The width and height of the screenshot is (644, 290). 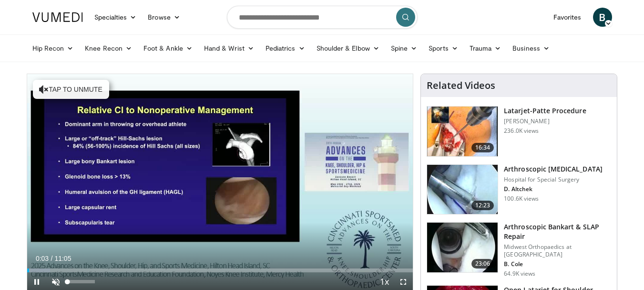 What do you see at coordinates (443, 48) in the screenshot?
I see `a: Sports` at bounding box center [443, 48].